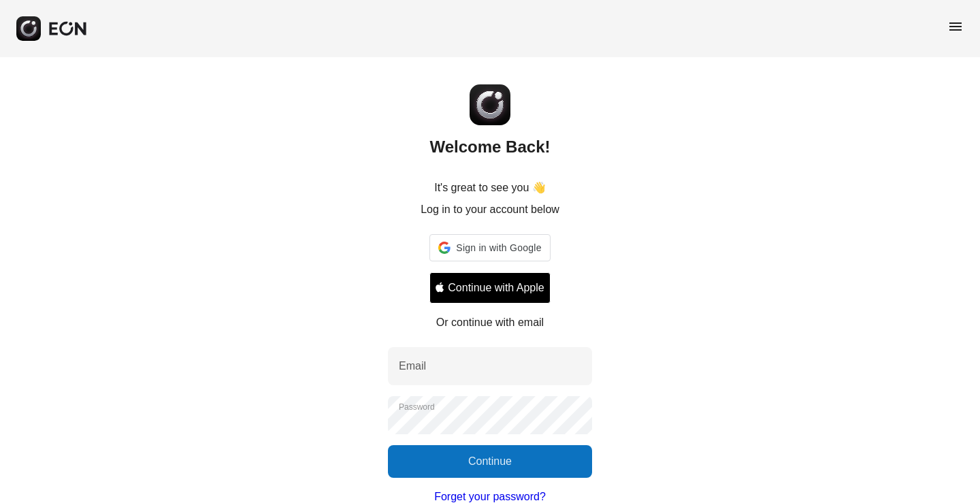 This screenshot has height=503, width=980. What do you see at coordinates (956, 27) in the screenshot?
I see `span: menu` at bounding box center [956, 27].